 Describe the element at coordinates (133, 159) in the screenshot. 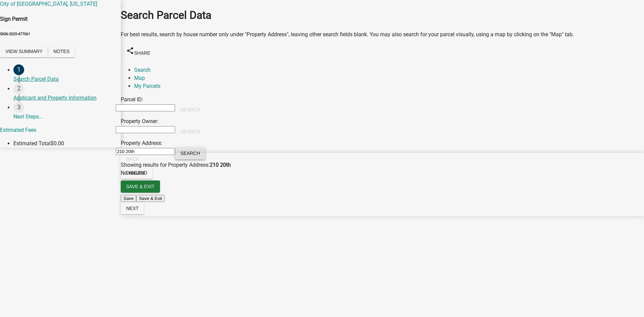

I see `button: Back` at that location.